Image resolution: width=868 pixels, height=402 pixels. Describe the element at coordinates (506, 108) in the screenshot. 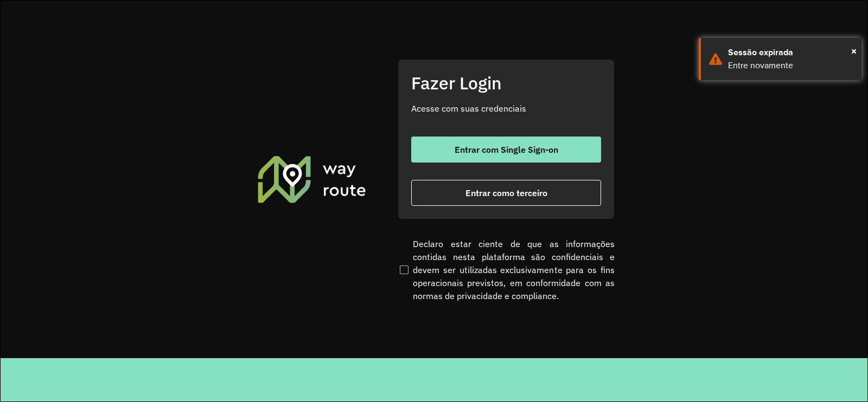

I see `p: Acesse com suas credenciais` at that location.